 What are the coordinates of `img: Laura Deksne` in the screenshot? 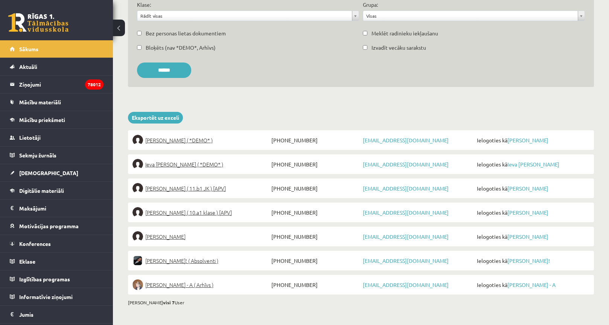 It's located at (138, 188).